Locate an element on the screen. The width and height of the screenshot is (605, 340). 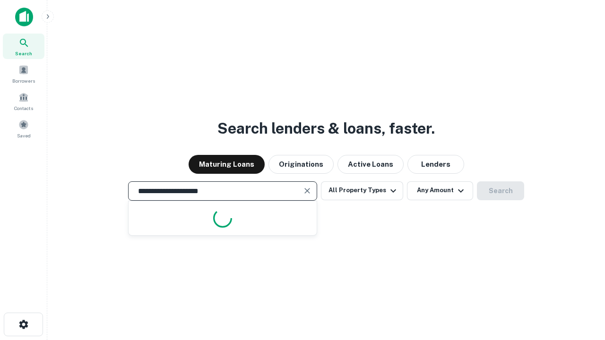
div: Search is located at coordinates (24, 46).